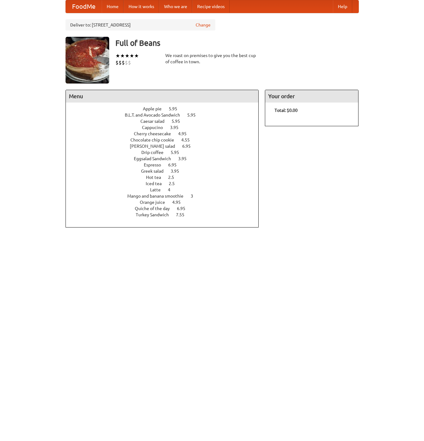 The height and width of the screenshot is (441, 424). I want to click on span: Orange juice, so click(155, 202).